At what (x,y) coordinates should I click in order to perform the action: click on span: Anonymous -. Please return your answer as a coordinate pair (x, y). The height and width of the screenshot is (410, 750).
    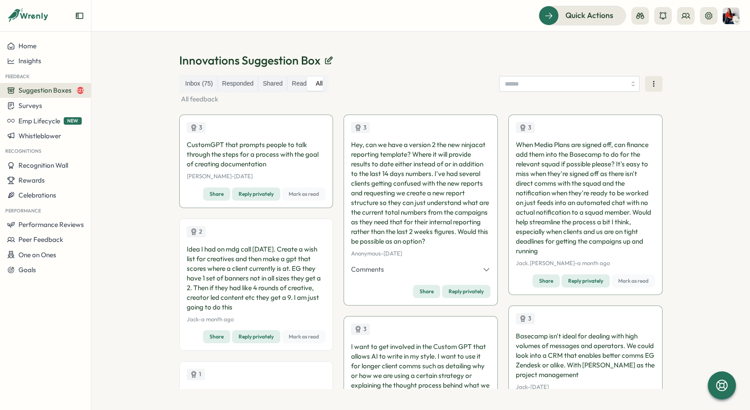
    Looking at the image, I should click on (367, 253).